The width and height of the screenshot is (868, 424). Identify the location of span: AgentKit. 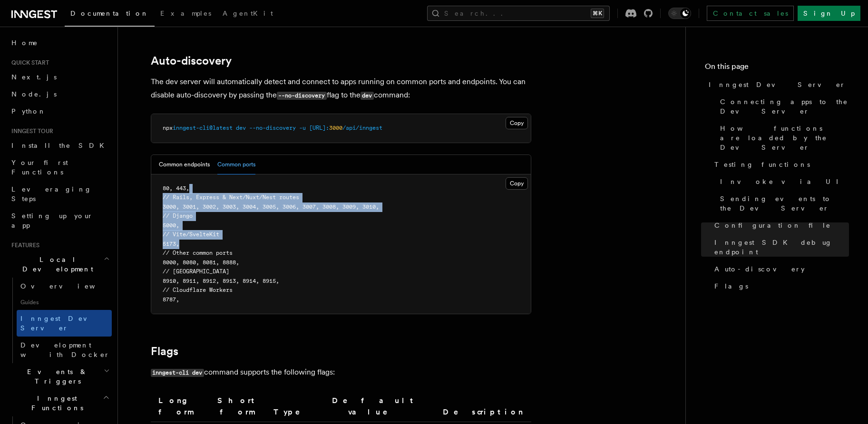
(247, 14).